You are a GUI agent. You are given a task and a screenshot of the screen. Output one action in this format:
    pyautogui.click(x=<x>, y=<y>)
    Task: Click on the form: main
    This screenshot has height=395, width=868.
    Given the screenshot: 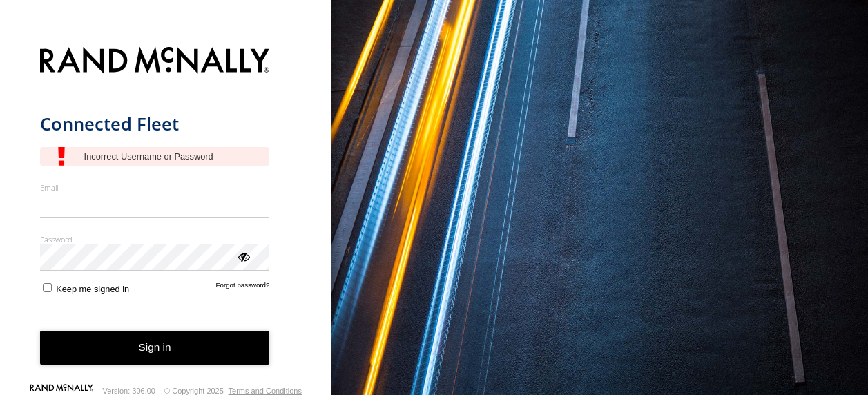 What is the action you would take?
    pyautogui.click(x=166, y=212)
    